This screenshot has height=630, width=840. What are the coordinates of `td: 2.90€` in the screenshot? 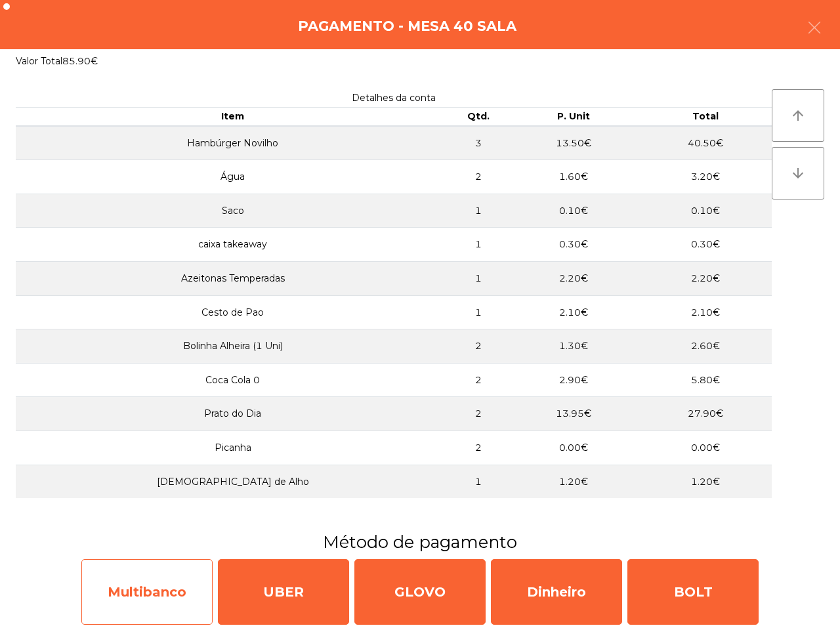 It's located at (572, 380).